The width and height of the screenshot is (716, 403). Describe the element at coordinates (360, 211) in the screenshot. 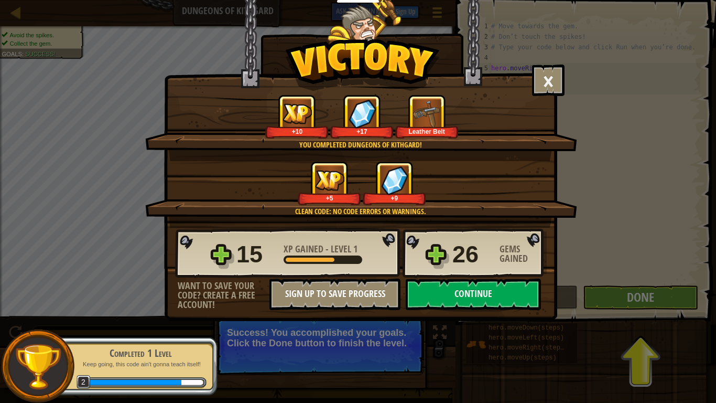

I see `div: Clean code: no code errors or warnings.` at that location.